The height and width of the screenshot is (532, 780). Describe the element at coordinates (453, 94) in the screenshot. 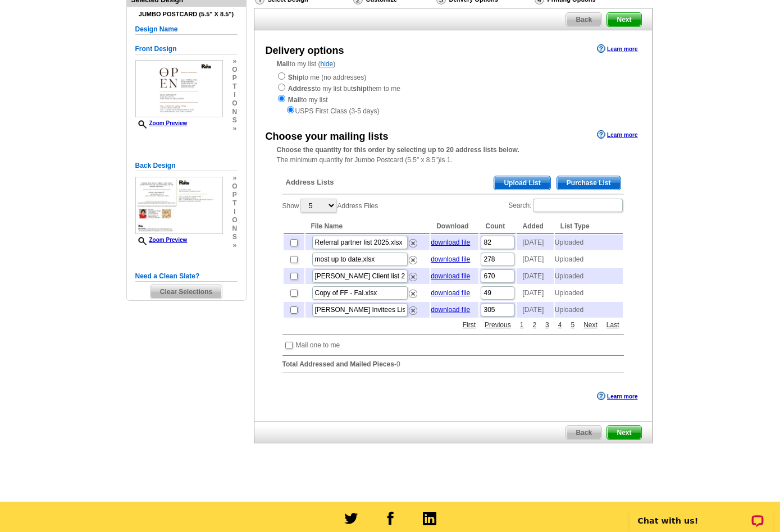

I see `div: to me (no addresses) to my list but them to me to my list` at that location.